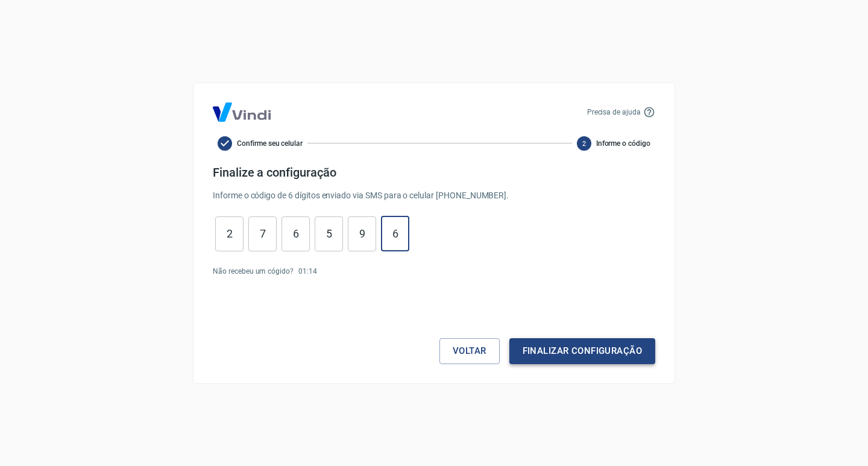  I want to click on h4: Finalize a configuração, so click(434, 172).